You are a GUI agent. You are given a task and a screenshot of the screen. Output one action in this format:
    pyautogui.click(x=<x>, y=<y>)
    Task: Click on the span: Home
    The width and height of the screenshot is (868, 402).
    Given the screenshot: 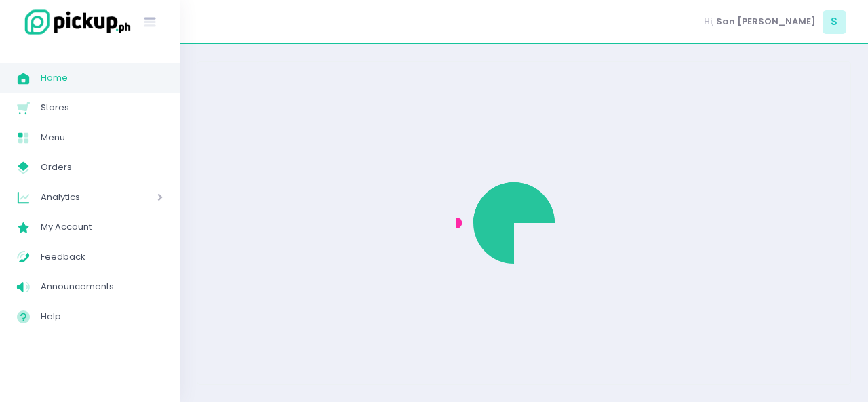 What is the action you would take?
    pyautogui.click(x=101, y=78)
    